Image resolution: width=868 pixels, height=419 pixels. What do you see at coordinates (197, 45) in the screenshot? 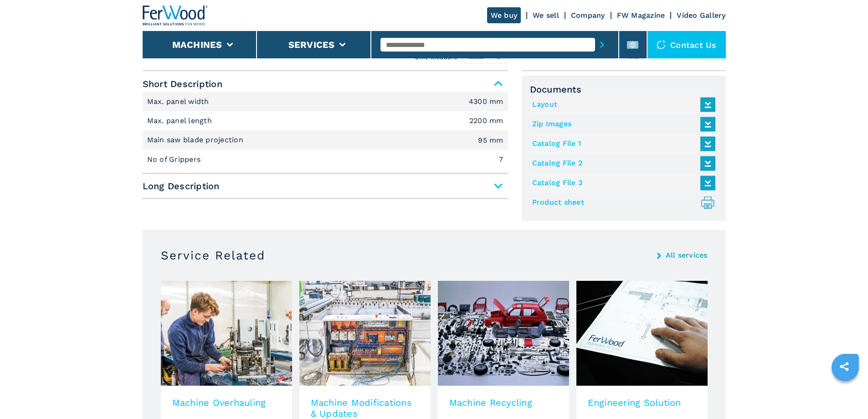
I see `button: Machines` at bounding box center [197, 45].